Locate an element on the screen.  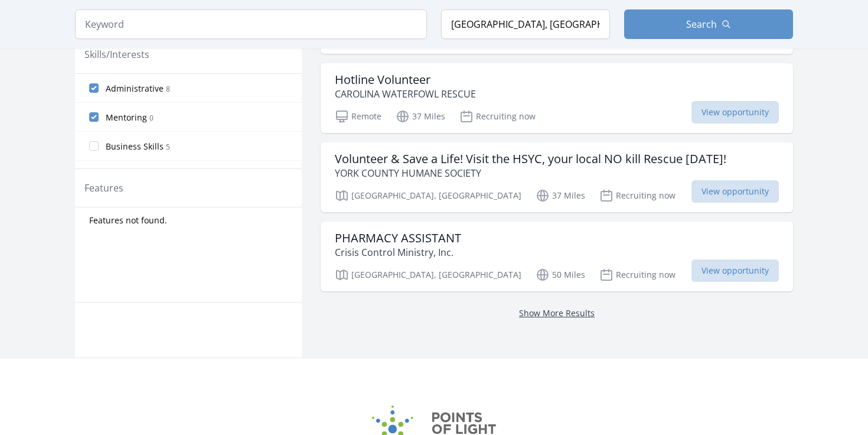
span: 8 is located at coordinates (167, 89).